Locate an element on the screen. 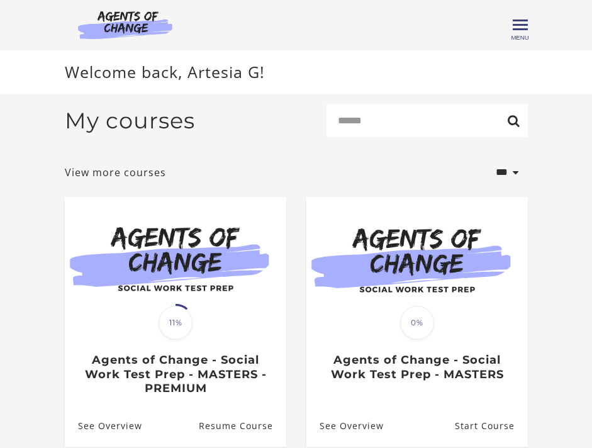  a: View more courses is located at coordinates (115, 172).